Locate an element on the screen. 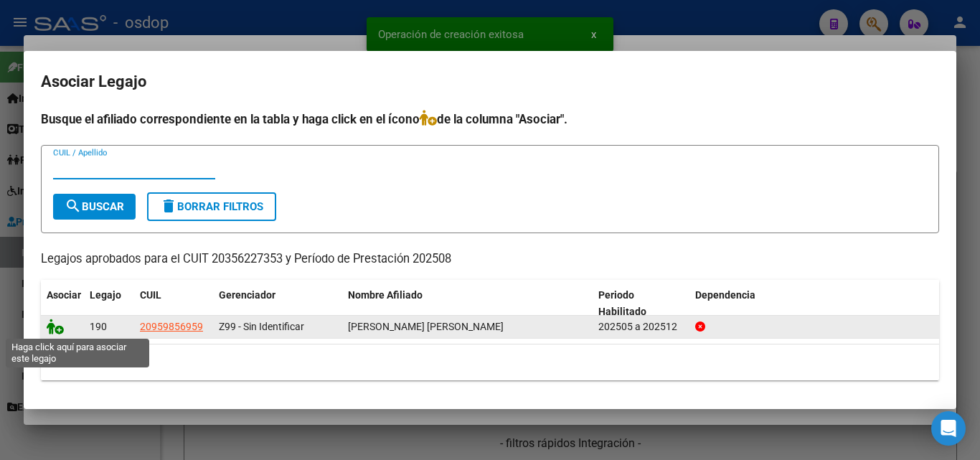 This screenshot has width=980, height=460. span: Nombre Afiliado is located at coordinates (385, 295).